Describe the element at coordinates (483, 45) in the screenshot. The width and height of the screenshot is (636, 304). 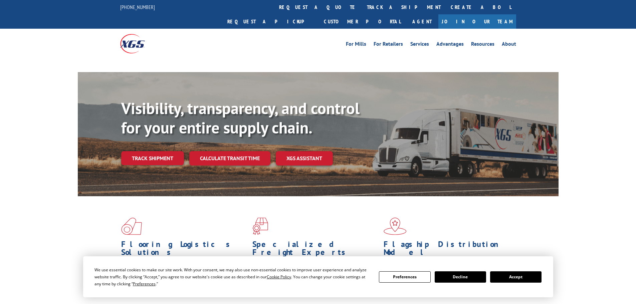
I see `a: Resources` at that location.